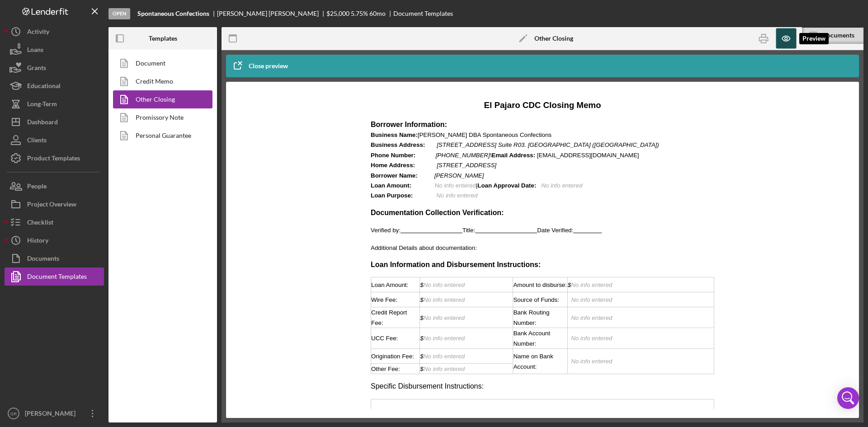 This screenshot has width=868, height=427. Describe the element at coordinates (54, 50) in the screenshot. I see `a: Loans` at that location.